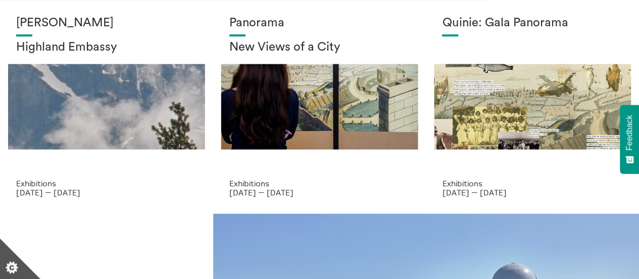  I want to click on h2: New Views of a City, so click(320, 48).